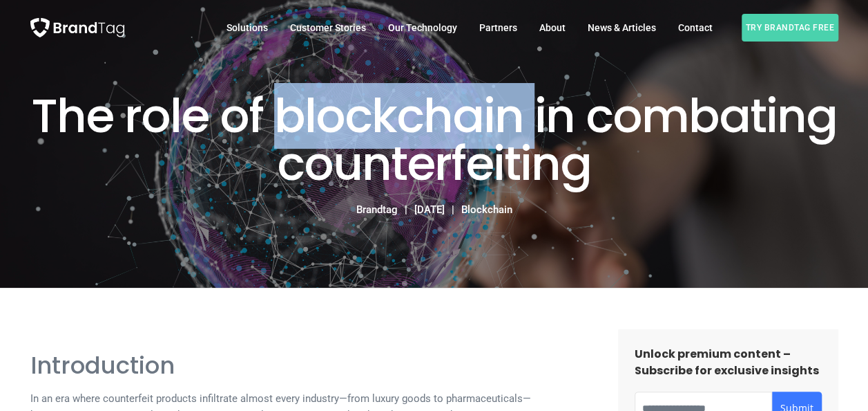 The width and height of the screenshot is (868, 411). I want to click on img: BrandTag, so click(78, 28).